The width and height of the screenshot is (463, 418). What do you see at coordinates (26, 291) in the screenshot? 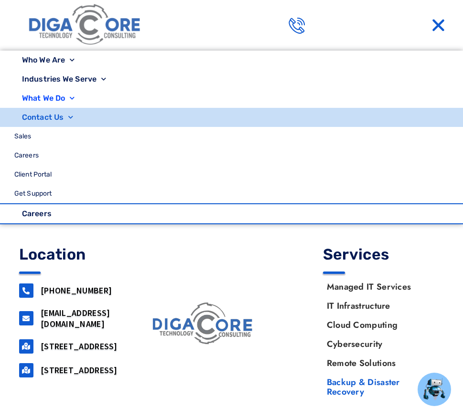
I see `a: 732-646-5725` at bounding box center [26, 291].